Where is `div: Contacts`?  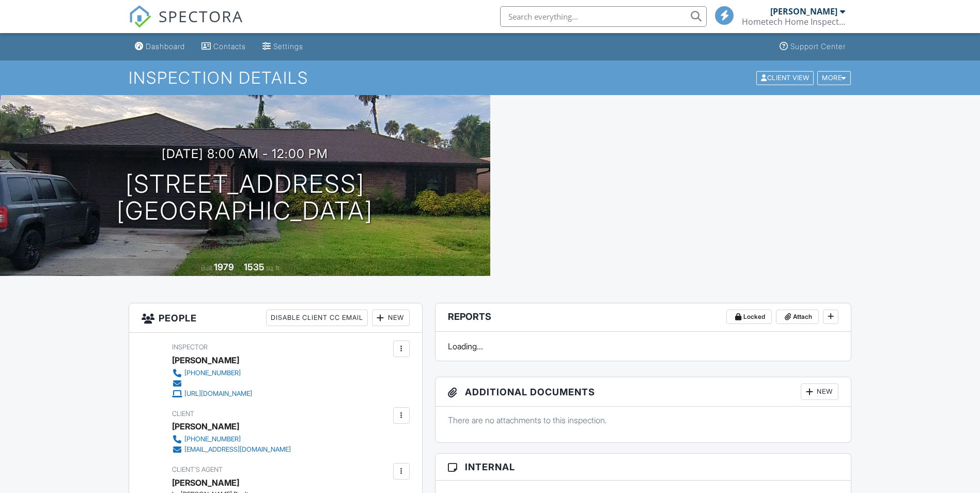
div: Contacts is located at coordinates (229, 46).